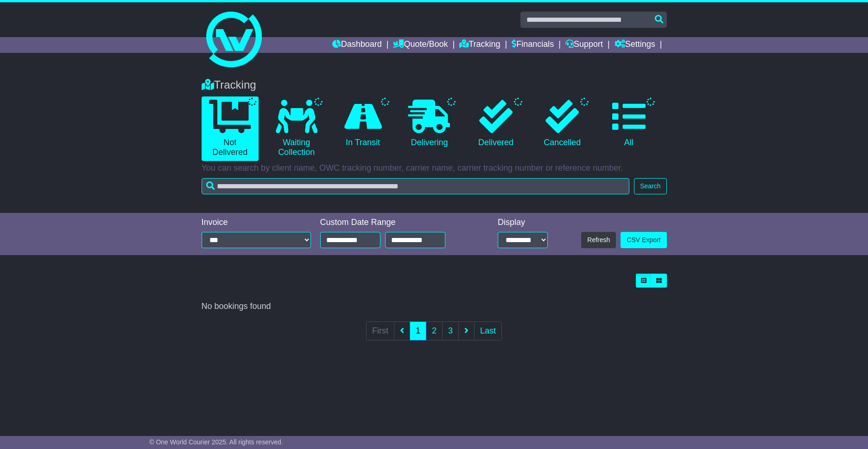  I want to click on a: 2, so click(434, 331).